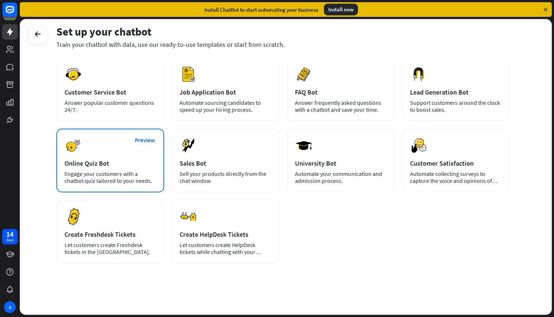 Image resolution: width=554 pixels, height=317 pixels. I want to click on div: Sales Bot, so click(225, 163).